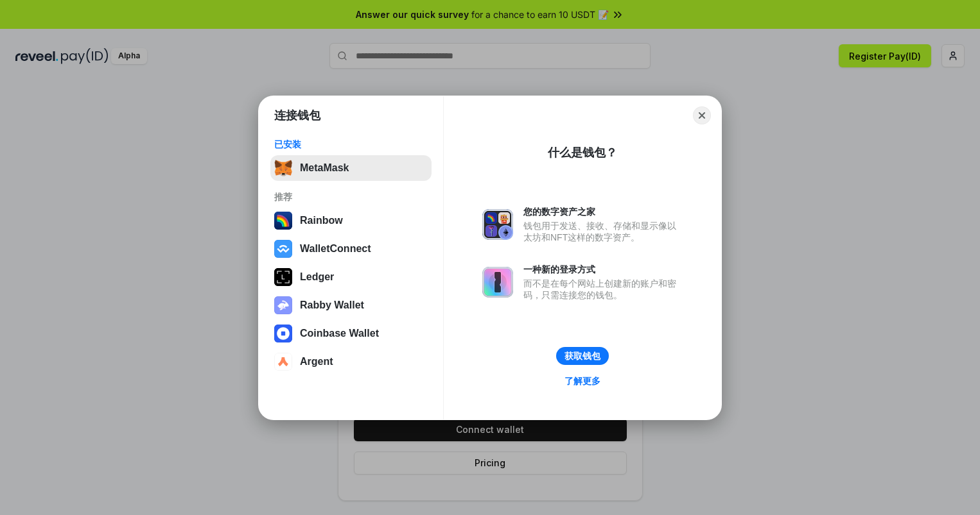 The image size is (980, 515). Describe the element at coordinates (283, 168) in the screenshot. I see `img: svg+xml,%3Csvg%20fill%3D%22none%22%20height%3D%2233%22%20viewBox%3D%220%200%2035%2033%22%20width%...` at that location.